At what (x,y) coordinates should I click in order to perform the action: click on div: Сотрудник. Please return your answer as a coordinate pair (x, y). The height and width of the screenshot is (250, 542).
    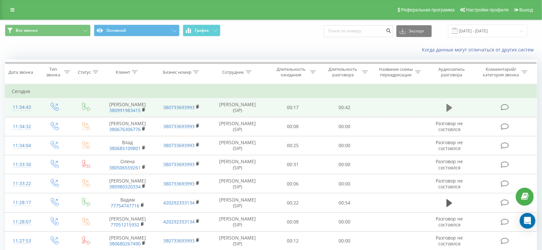
    Looking at the image, I should click on (233, 72).